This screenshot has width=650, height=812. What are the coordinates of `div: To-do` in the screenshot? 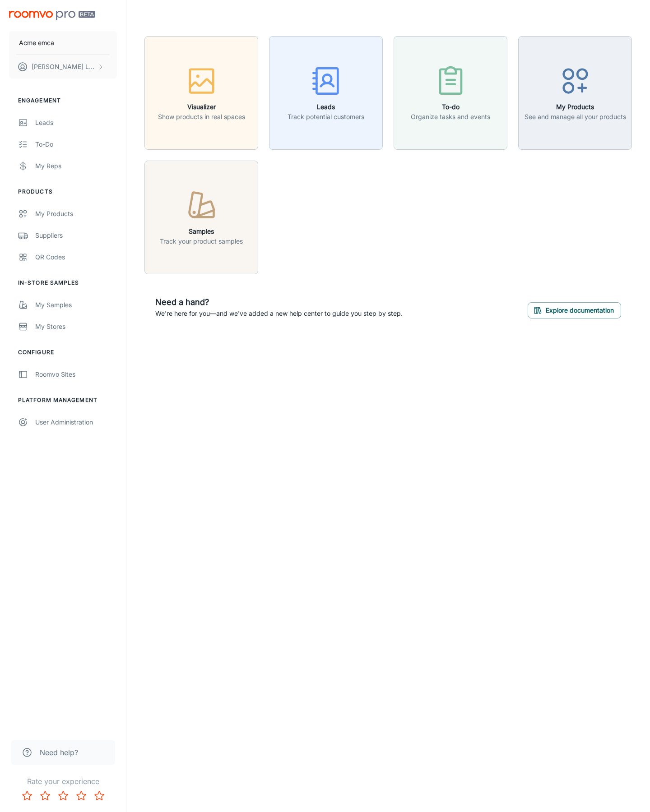 It's located at (76, 145).